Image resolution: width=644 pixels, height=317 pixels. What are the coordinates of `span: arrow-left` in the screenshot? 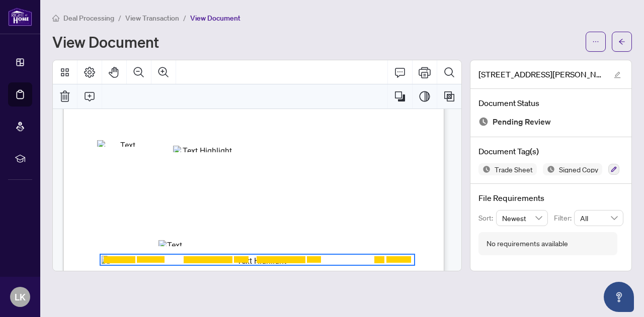 It's located at (622, 42).